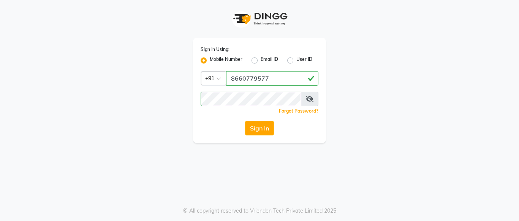  What do you see at coordinates (259, 19) in the screenshot?
I see `img: logo1.svg` at bounding box center [259, 19].